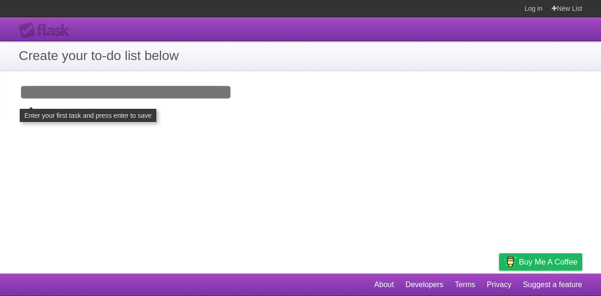  I want to click on span: Buy me a coffee, so click(548, 262).